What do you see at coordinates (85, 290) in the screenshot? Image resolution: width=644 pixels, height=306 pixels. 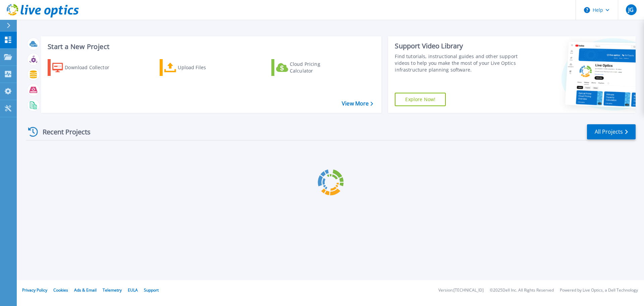 I see `a: Ads & Email` at bounding box center [85, 290].